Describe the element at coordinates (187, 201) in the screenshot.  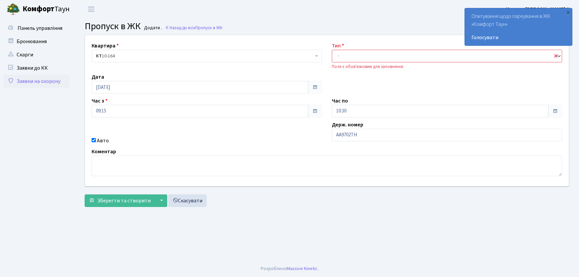
I see `a: Скасувати` at that location.